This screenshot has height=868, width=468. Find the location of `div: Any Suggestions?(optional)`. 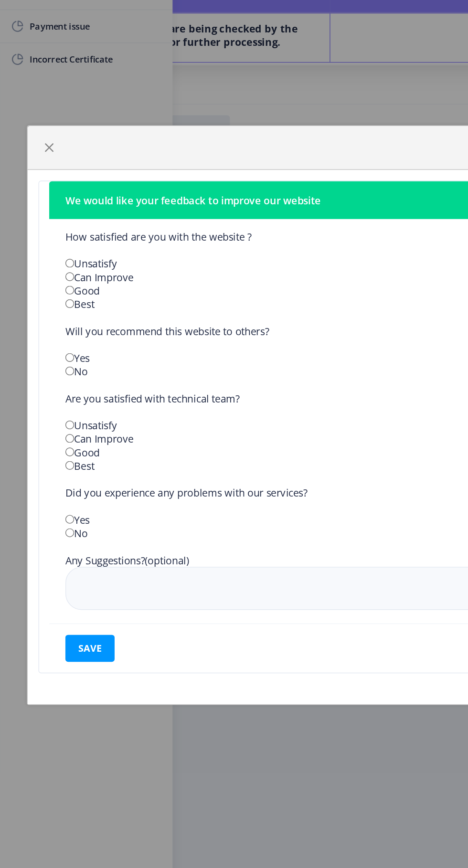

div: Any Suggestions?(optional) is located at coordinates (234, 536).